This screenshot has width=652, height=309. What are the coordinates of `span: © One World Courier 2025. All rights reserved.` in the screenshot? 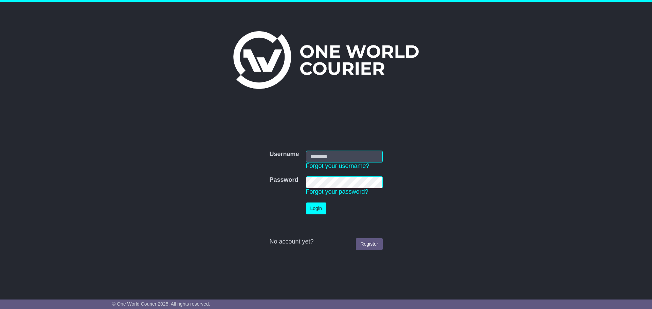 It's located at (161, 304).